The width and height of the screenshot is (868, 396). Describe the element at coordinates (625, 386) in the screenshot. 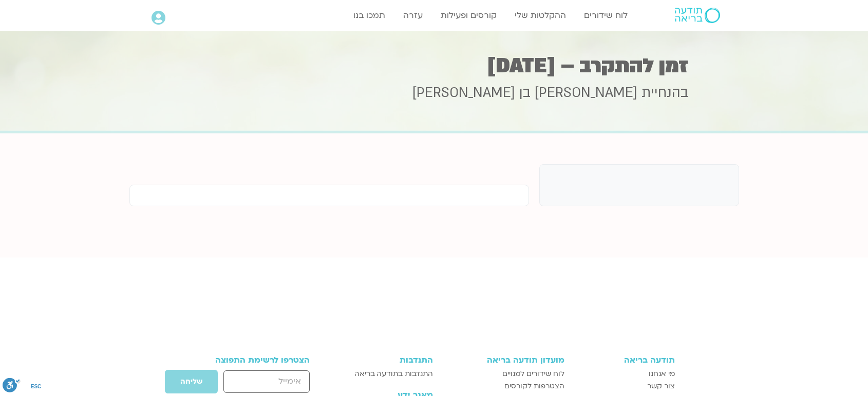

I see `a: צור קשר` at that location.